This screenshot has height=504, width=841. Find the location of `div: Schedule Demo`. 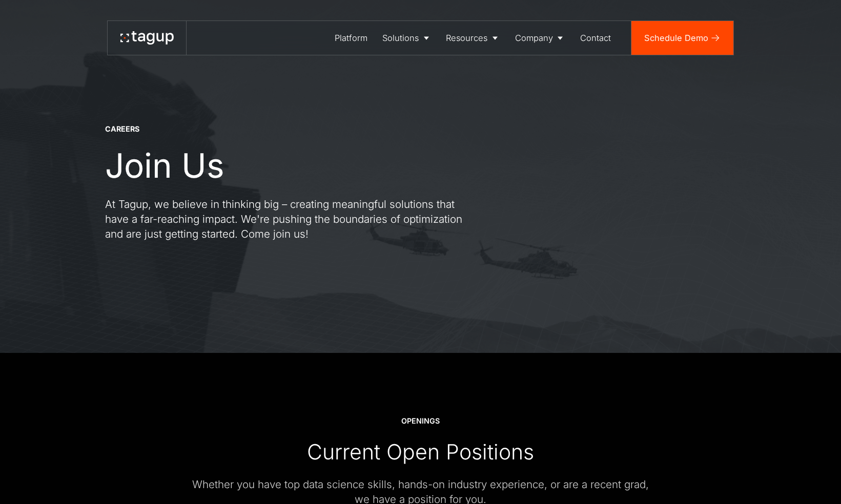

div: Schedule Demo is located at coordinates (676, 38).